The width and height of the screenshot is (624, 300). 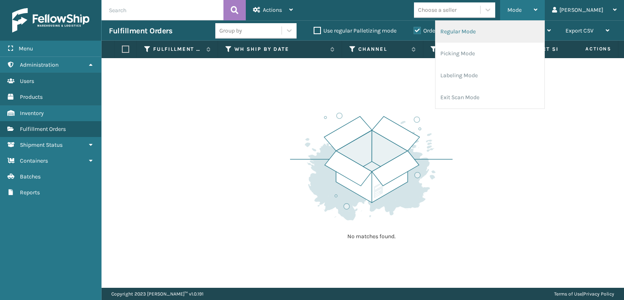 What do you see at coordinates (579, 30) in the screenshot?
I see `span: Export CSV` at bounding box center [579, 30].